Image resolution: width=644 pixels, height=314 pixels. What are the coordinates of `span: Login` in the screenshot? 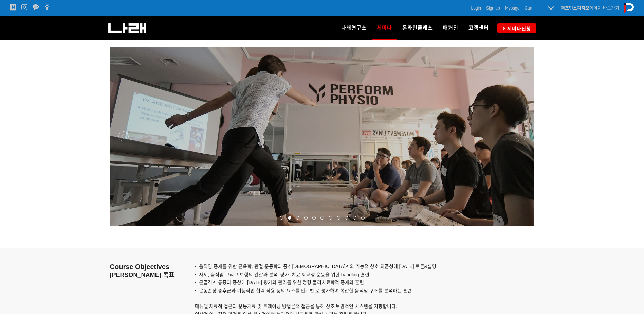 It's located at (476, 8).